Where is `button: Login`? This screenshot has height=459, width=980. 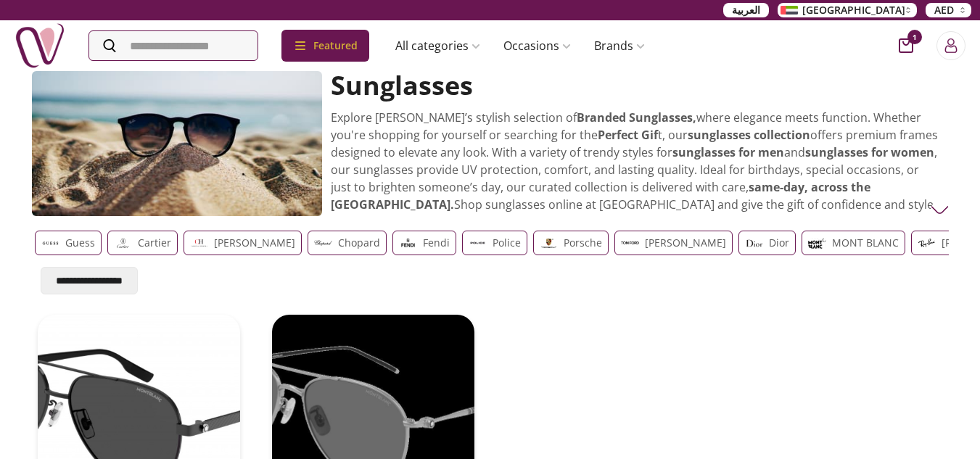 button: Login is located at coordinates (951, 45).